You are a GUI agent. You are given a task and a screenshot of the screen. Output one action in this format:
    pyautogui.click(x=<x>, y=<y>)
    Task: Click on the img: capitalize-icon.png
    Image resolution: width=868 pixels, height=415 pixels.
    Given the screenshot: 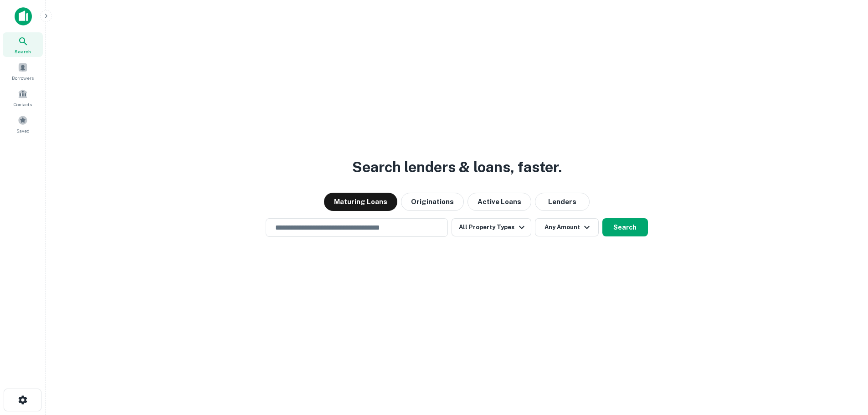 What is the action you would take?
    pyautogui.click(x=23, y=16)
    